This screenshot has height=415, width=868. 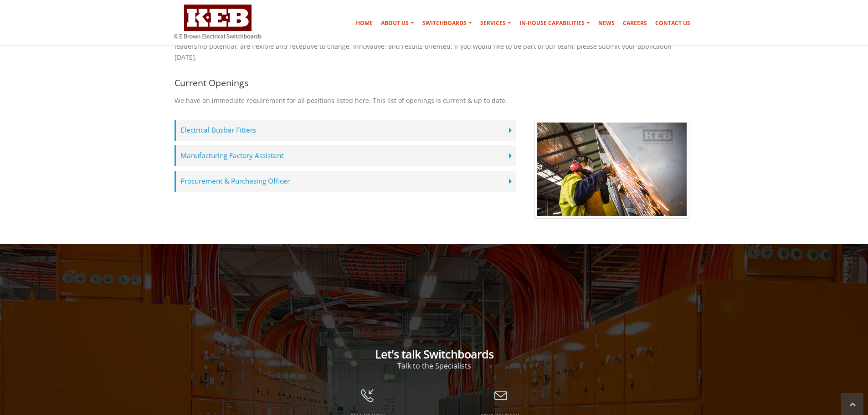 I want to click on a: Careers, so click(x=634, y=23).